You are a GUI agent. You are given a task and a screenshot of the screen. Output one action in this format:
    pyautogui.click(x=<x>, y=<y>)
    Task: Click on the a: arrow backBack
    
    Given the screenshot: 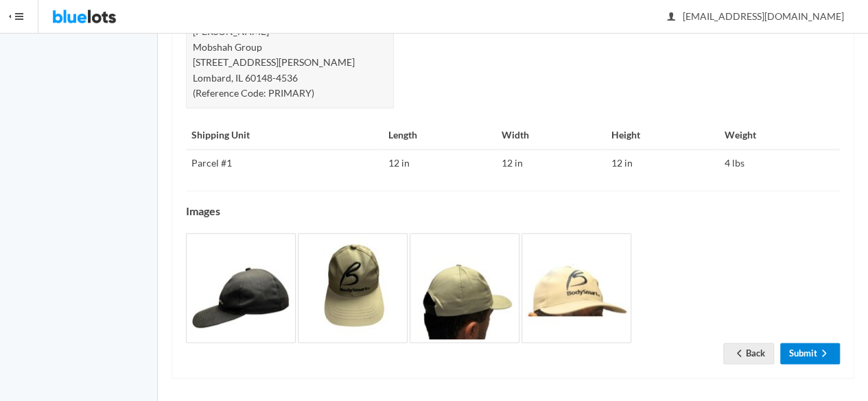 What is the action you would take?
    pyautogui.click(x=749, y=353)
    